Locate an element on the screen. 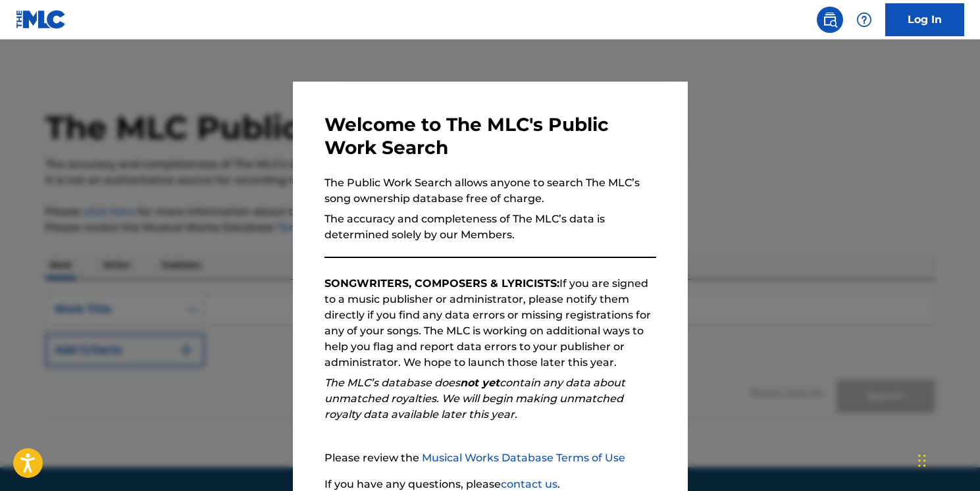 Image resolution: width=980 pixels, height=491 pixels. a: contact us is located at coordinates (529, 484).